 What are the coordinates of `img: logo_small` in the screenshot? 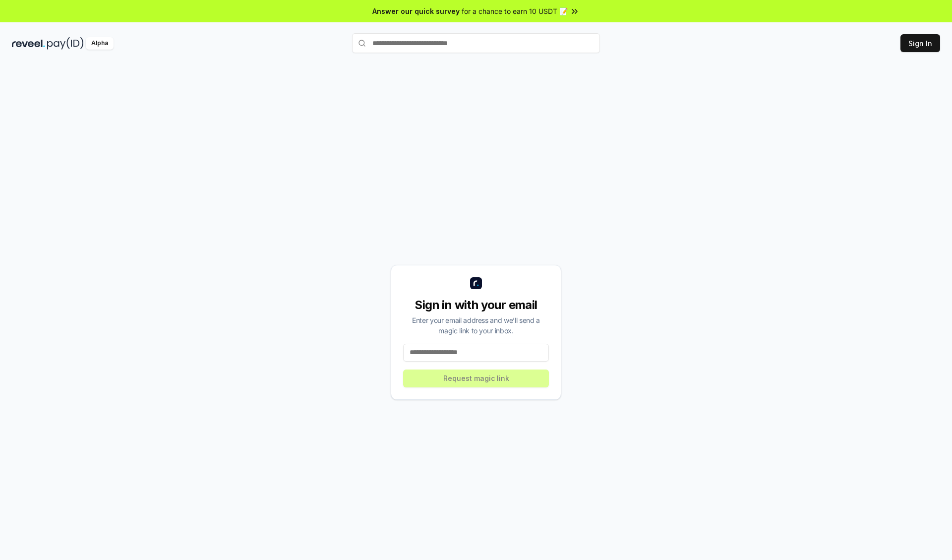 It's located at (476, 283).